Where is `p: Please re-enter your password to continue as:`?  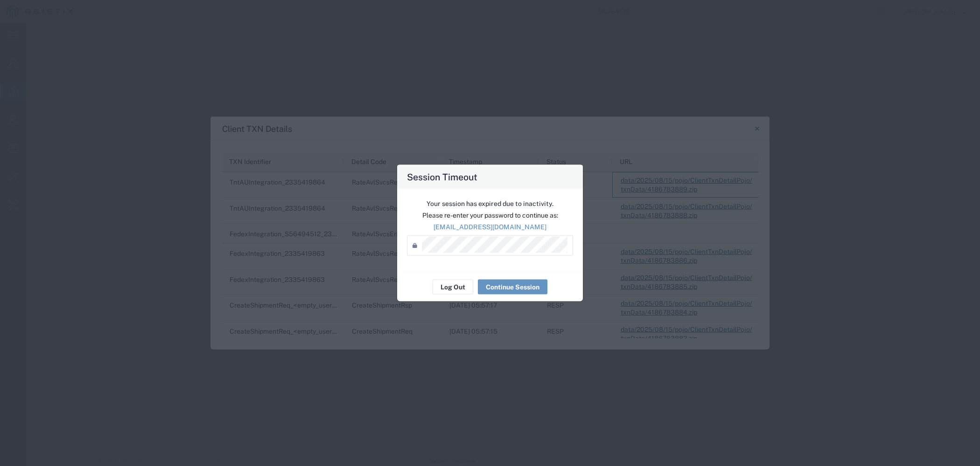
p: Please re-enter your password to continue as: is located at coordinates (490, 215).